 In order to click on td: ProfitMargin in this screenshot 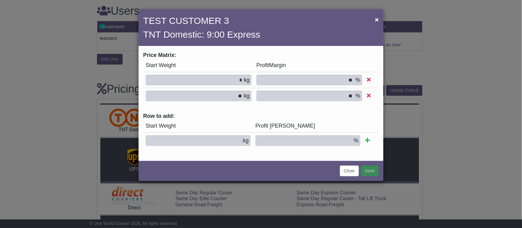, I will do `click(309, 66)`.